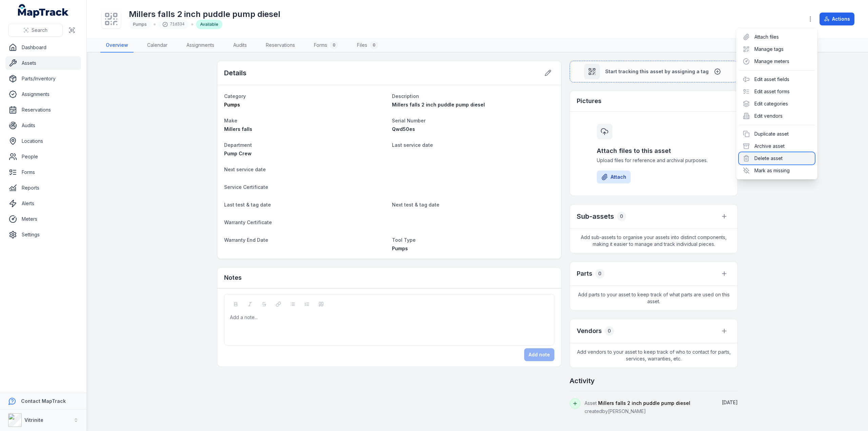 The width and height of the screenshot is (868, 431). I want to click on div: Attach files, so click(777, 37).